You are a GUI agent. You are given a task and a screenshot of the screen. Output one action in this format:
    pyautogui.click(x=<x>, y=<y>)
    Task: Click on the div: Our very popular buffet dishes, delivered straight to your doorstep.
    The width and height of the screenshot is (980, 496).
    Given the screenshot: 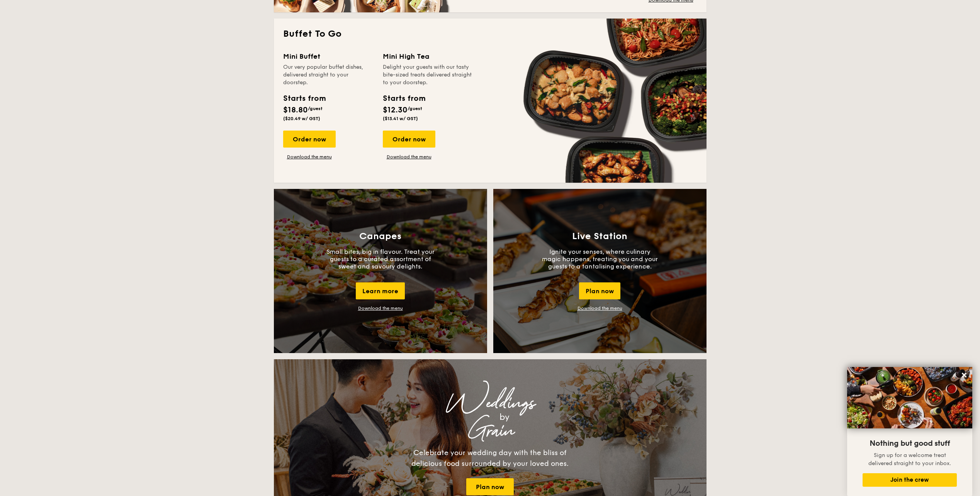 What is the action you would take?
    pyautogui.click(x=329, y=75)
    